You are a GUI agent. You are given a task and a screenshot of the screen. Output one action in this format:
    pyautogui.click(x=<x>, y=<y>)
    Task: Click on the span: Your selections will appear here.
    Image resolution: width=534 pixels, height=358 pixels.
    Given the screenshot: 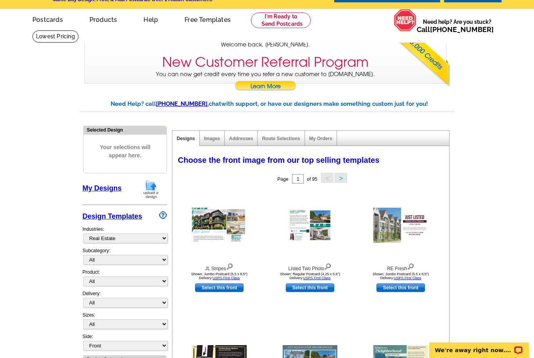 What is the action you would take?
    pyautogui.click(x=125, y=152)
    